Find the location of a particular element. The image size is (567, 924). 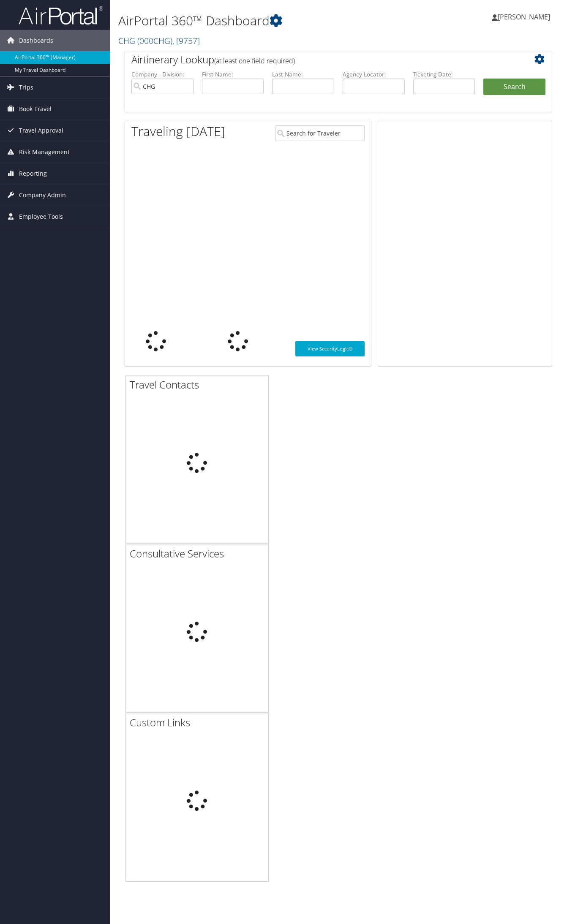

span: Dashboards is located at coordinates (36, 41).